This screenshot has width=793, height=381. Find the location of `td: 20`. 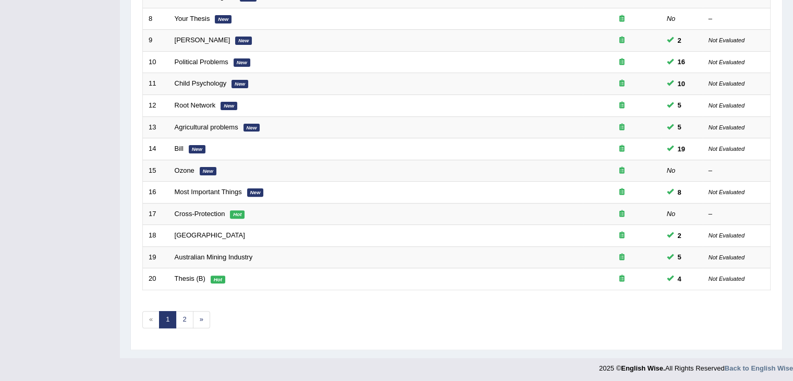

td: 20 is located at coordinates (156, 279).